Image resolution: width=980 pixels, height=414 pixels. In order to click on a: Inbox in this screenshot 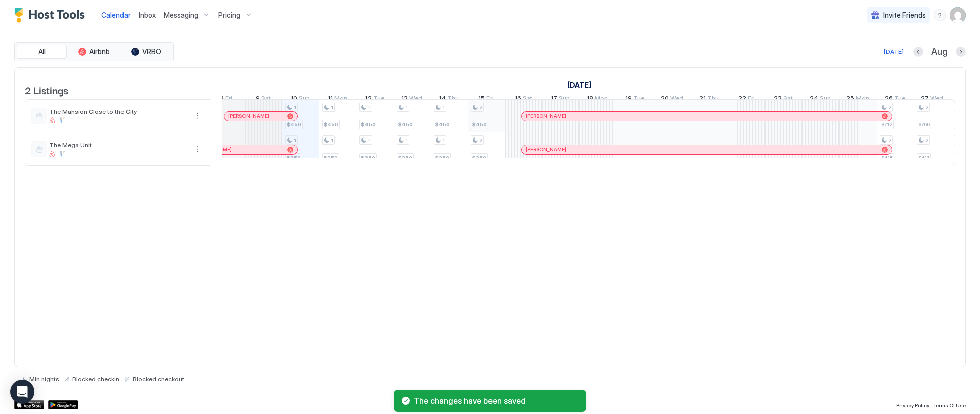, I will do `click(147, 15)`.